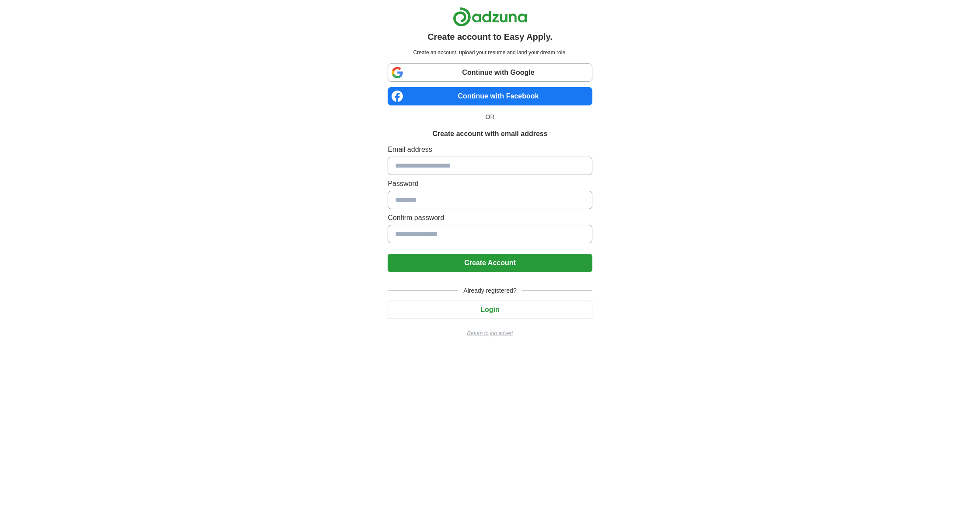 The width and height of the screenshot is (980, 525). I want to click on img: Adzuna logo, so click(490, 16).